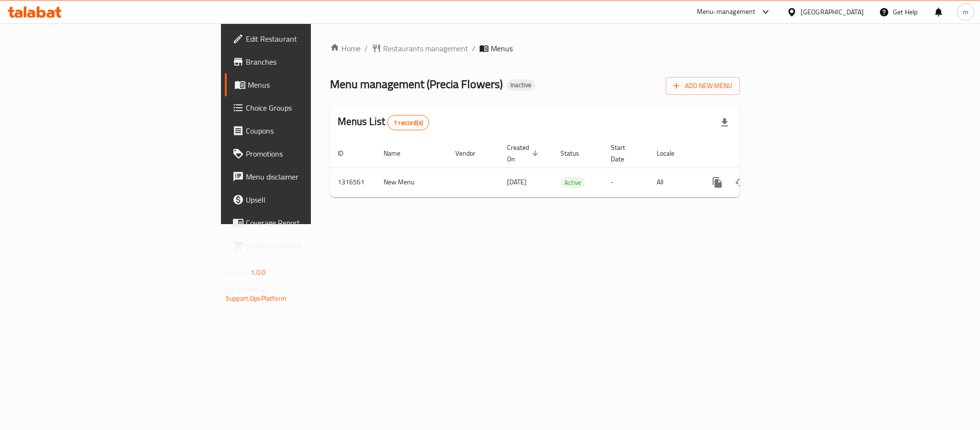 The image size is (980, 430). Describe the element at coordinates (258, 272) in the screenshot. I see `span: 1.0.0` at that location.